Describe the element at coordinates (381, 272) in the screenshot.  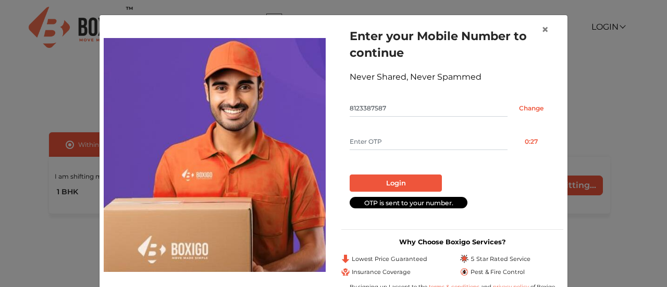
I see `span: Insurance Coverage` at that location.